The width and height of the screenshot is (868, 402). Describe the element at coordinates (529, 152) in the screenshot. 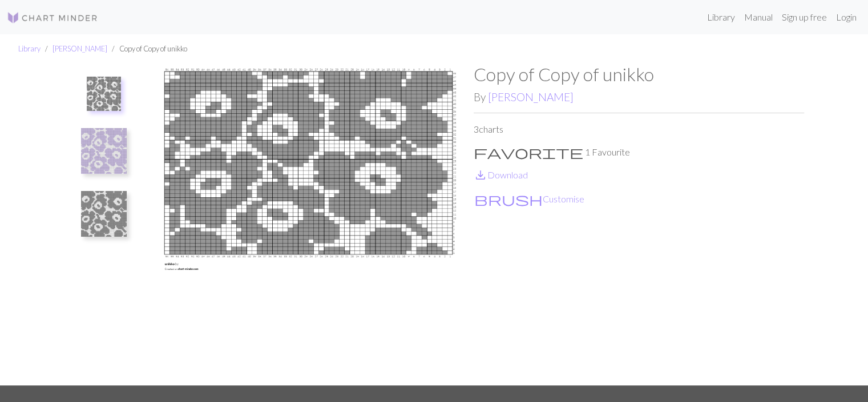

I see `i: Favourite` at that location.